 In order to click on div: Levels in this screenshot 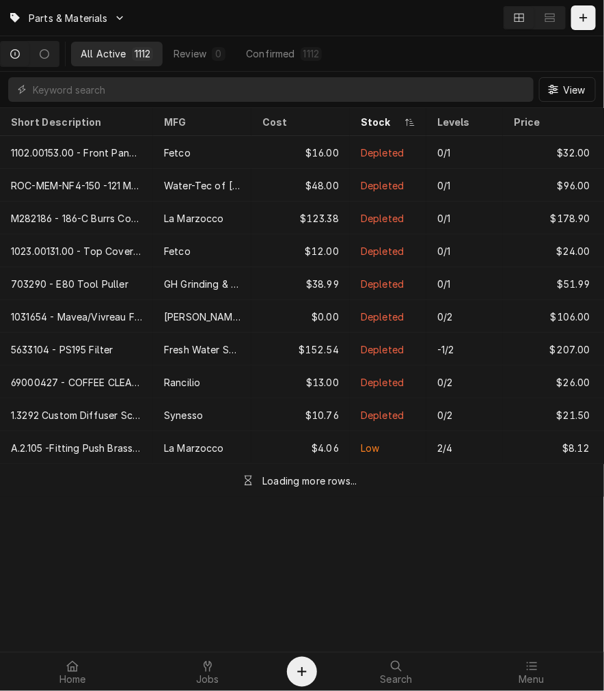, I will do `click(464, 122)`.